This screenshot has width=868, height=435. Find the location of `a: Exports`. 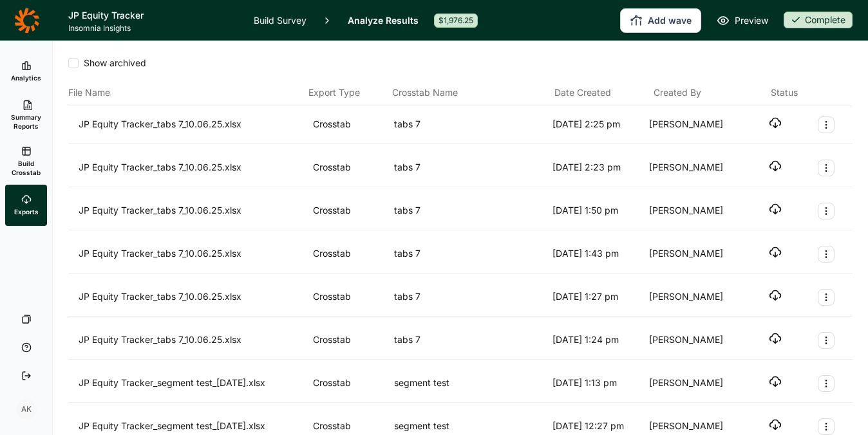

a: Exports is located at coordinates (25, 205).